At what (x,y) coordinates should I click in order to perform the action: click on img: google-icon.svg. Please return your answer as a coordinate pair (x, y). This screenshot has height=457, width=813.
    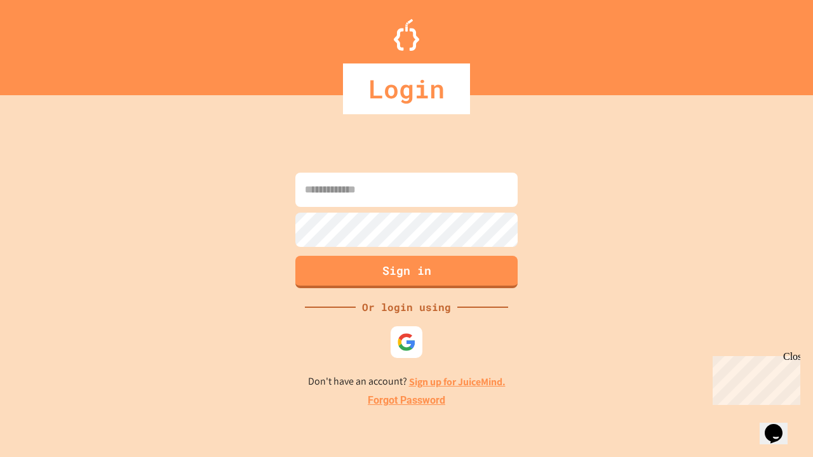
    Looking at the image, I should click on (406, 342).